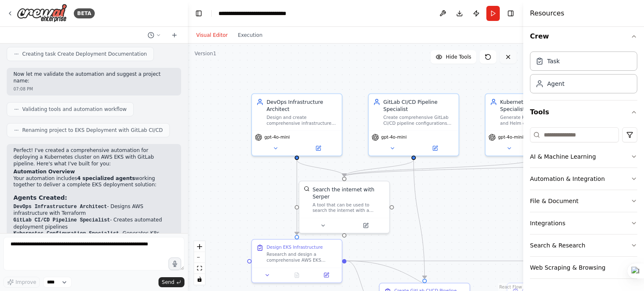 The image size is (644, 291). What do you see at coordinates (94, 237) in the screenshot?
I see `li: - Generates K8s manifests and Helm charts` at bounding box center [94, 237].